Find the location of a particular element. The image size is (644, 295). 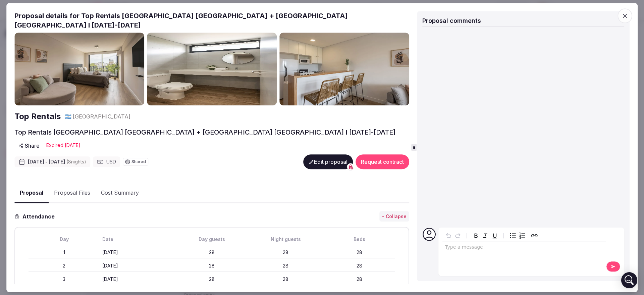

button: Italic is located at coordinates (485, 235).